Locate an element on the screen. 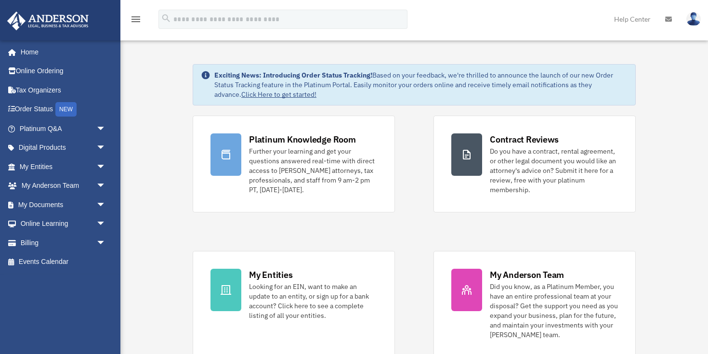 Image resolution: width=708 pixels, height=354 pixels. div: Do you have a contract, rental agreement, or other legal document you would like an attorney's ad... is located at coordinates (554, 171).